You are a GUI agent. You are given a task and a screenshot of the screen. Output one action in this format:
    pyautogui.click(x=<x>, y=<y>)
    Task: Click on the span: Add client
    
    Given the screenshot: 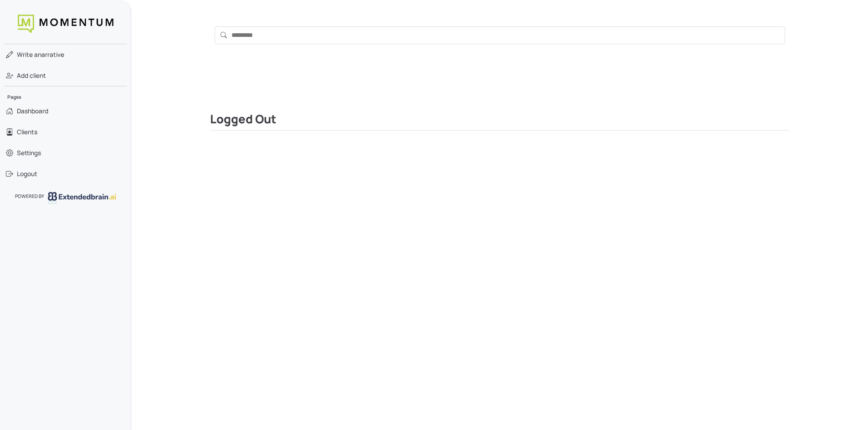 What is the action you would take?
    pyautogui.click(x=32, y=76)
    